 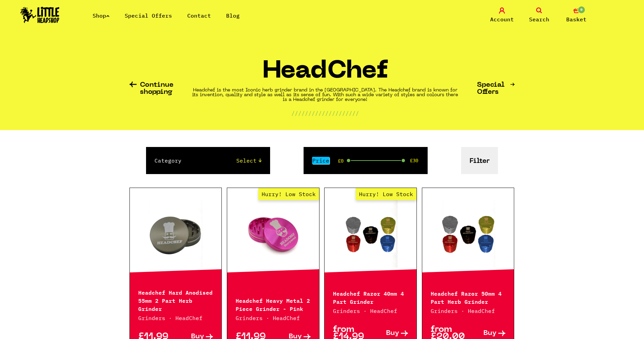 What do you see at coordinates (576, 16) in the screenshot?
I see `a: 0 Basket` at bounding box center [576, 16].